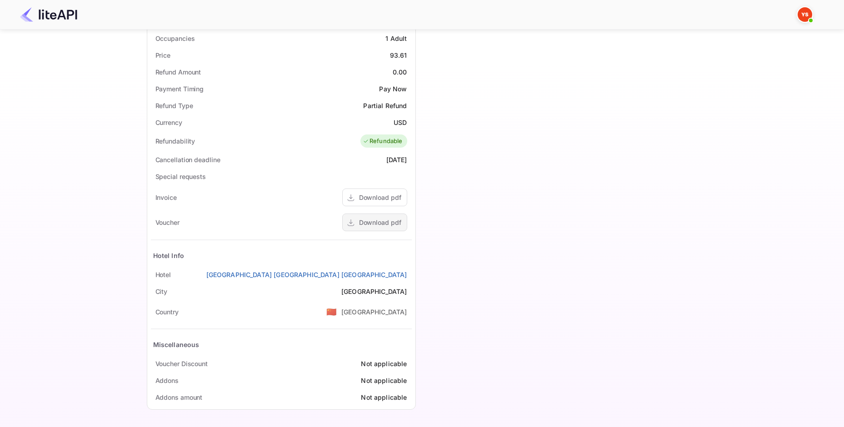 The image size is (844, 427). I want to click on div: Partial Refund, so click(385, 105).